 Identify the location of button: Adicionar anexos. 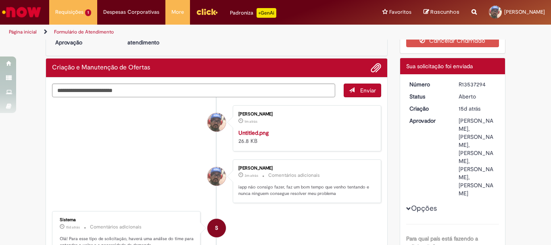
(376, 68).